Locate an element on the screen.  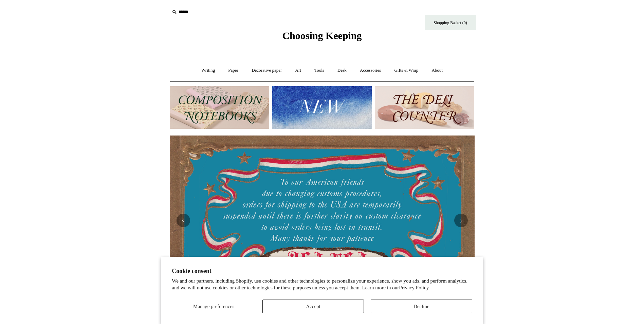
span: Manage preferences is located at coordinates (213, 306).